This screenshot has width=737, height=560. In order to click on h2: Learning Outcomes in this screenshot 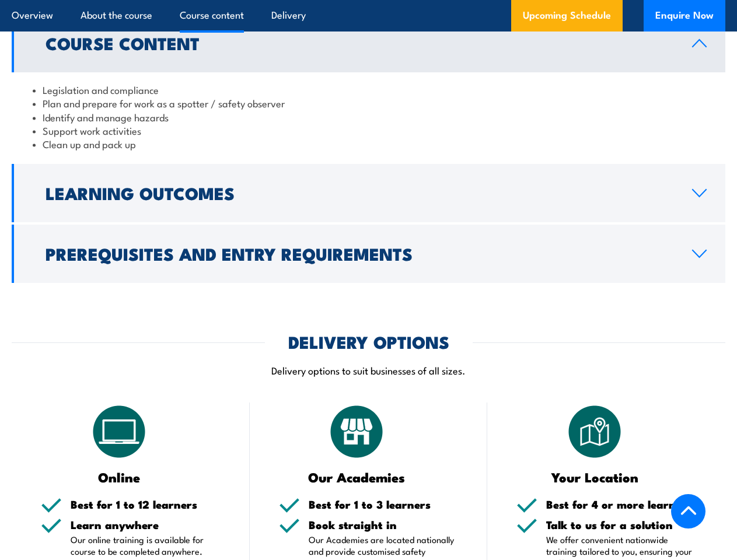, I will do `click(359, 192)`.